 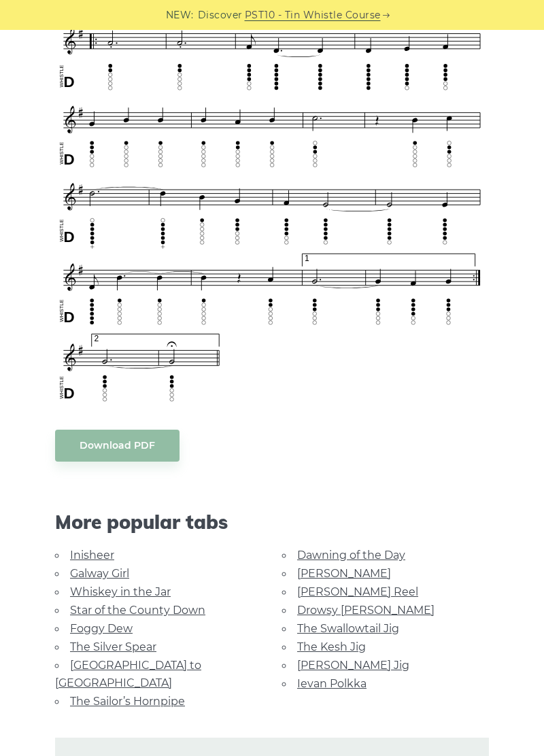 I want to click on span: More popular tabs, so click(x=272, y=522).